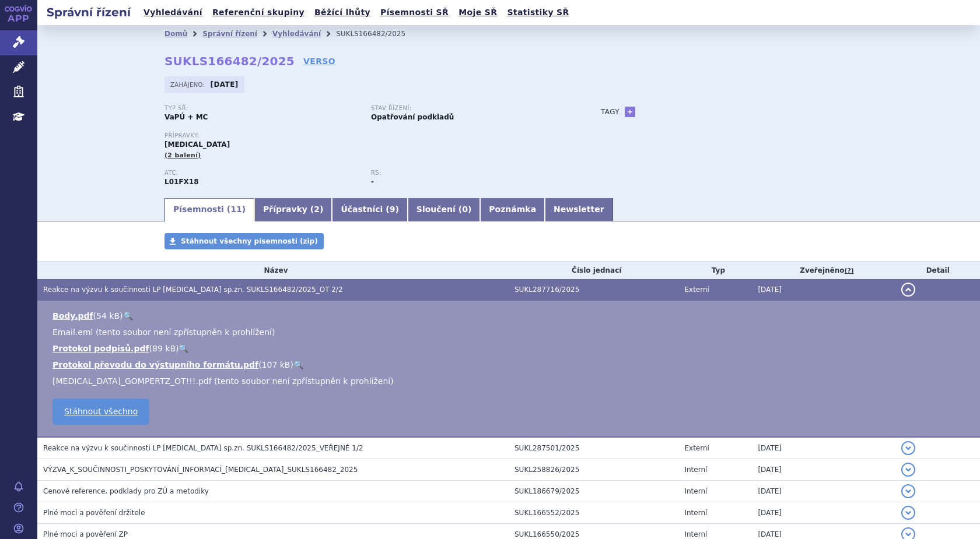 The height and width of the screenshot is (539, 980). I want to click on a: Písemnosti (11), so click(209, 210).